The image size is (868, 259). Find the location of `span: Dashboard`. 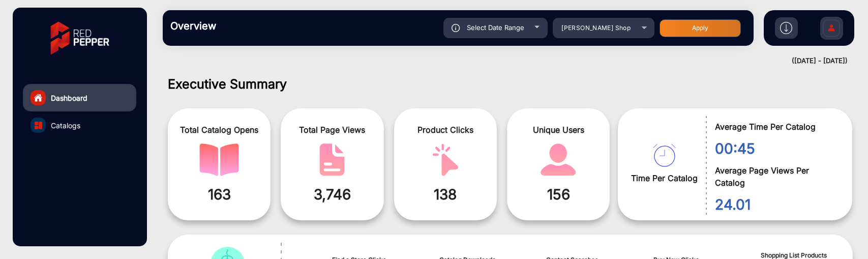

span: Dashboard is located at coordinates (69, 98).